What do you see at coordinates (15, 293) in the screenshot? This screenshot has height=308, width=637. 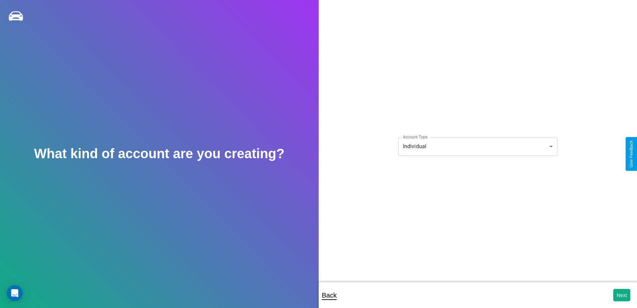 I see `div: Open Intercom Messenger` at bounding box center [15, 293].